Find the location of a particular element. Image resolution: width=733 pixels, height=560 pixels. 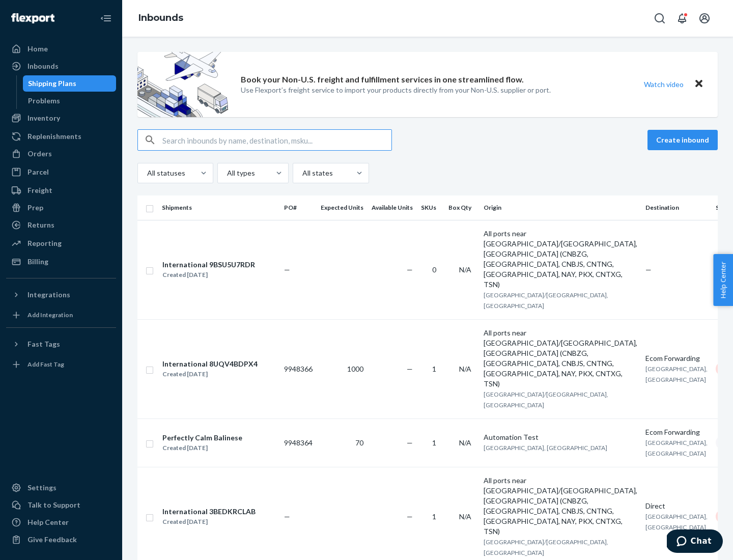

span: 70 is located at coordinates (359, 442).